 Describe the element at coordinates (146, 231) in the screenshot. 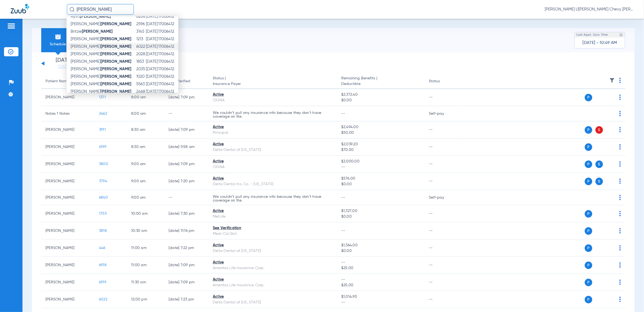

I see `td: 10:30 AM` at that location.